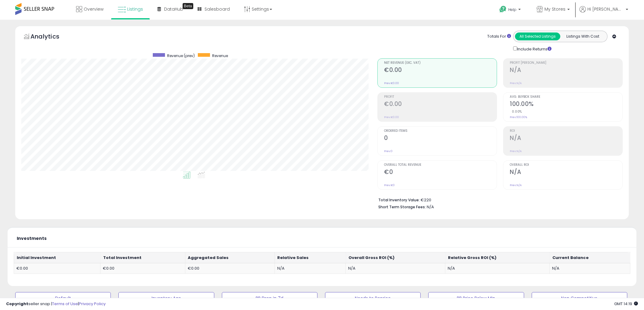 Image resolution: width=644 pixels, height=310 pixels. Describe the element at coordinates (510, 10) in the screenshot. I see `a: Help` at that location.